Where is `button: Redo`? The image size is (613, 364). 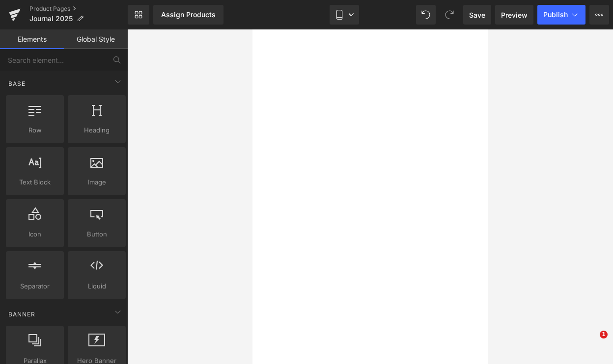 button: Redo is located at coordinates (449, 15).